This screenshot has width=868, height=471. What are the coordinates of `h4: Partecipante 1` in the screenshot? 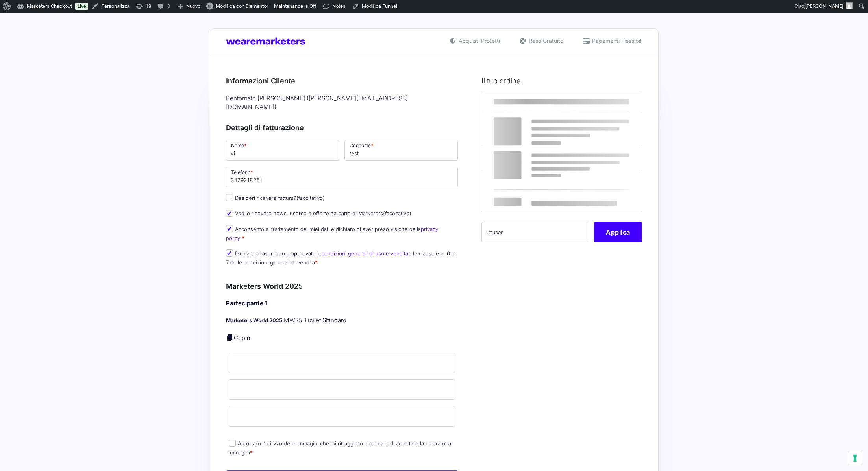 It's located at (342, 304).